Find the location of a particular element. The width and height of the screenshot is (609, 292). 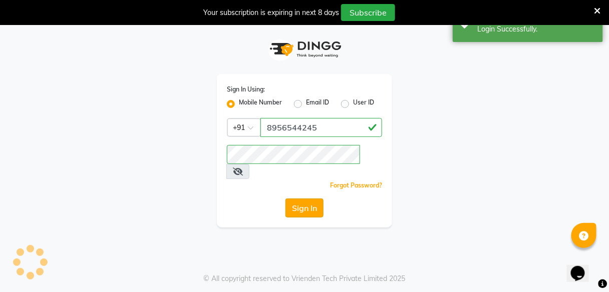

label: User ID is located at coordinates (363, 104).